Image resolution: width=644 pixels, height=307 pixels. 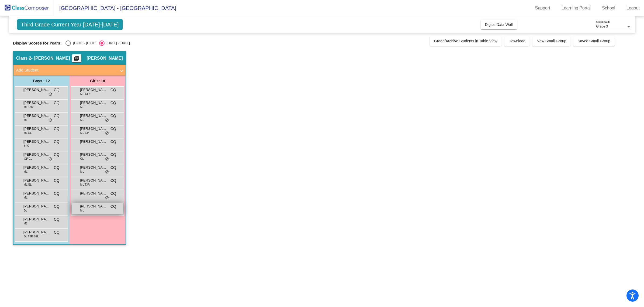 What do you see at coordinates (28, 159) in the screenshot?
I see `span: IEP GL` at bounding box center [28, 159].